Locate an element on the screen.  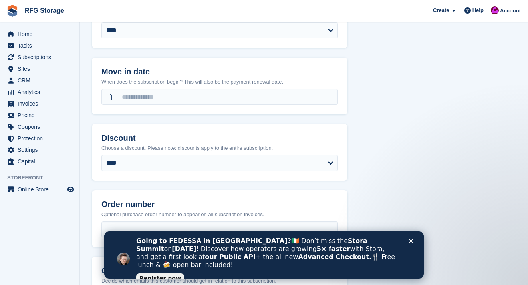
span: CRM is located at coordinates (42, 80).